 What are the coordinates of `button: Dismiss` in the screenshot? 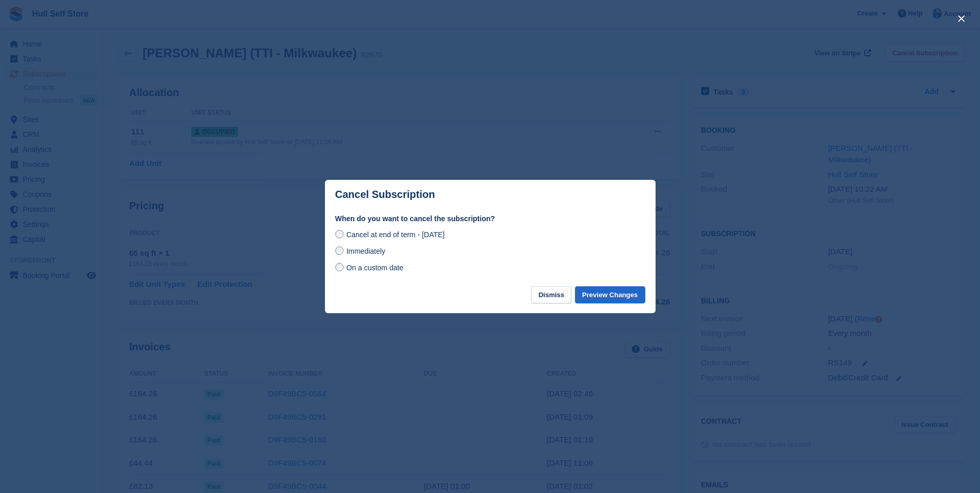 It's located at (552, 294).